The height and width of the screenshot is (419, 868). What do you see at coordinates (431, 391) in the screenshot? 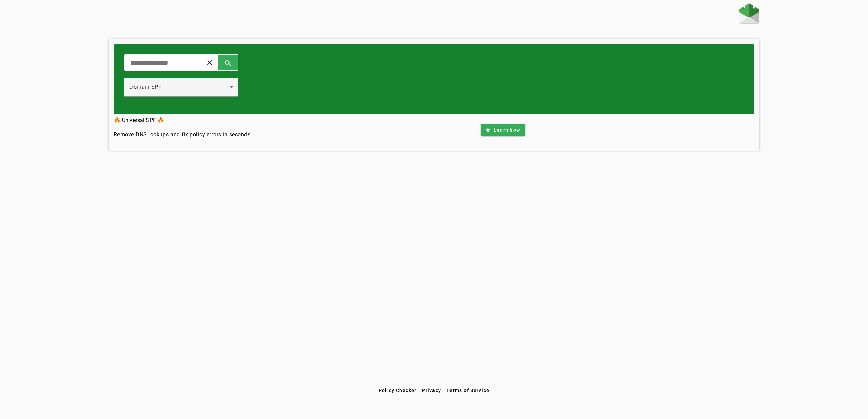
I see `span: Privacy` at bounding box center [431, 391].